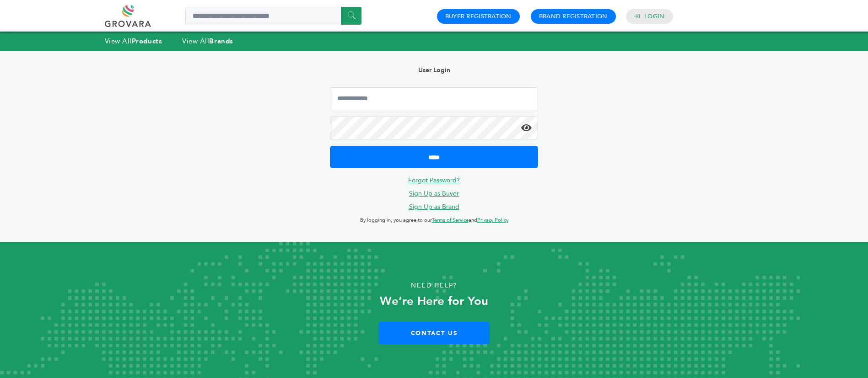 This screenshot has width=868, height=378. Describe the element at coordinates (433, 193) in the screenshot. I see `a: Sign Up as Buyer` at that location.